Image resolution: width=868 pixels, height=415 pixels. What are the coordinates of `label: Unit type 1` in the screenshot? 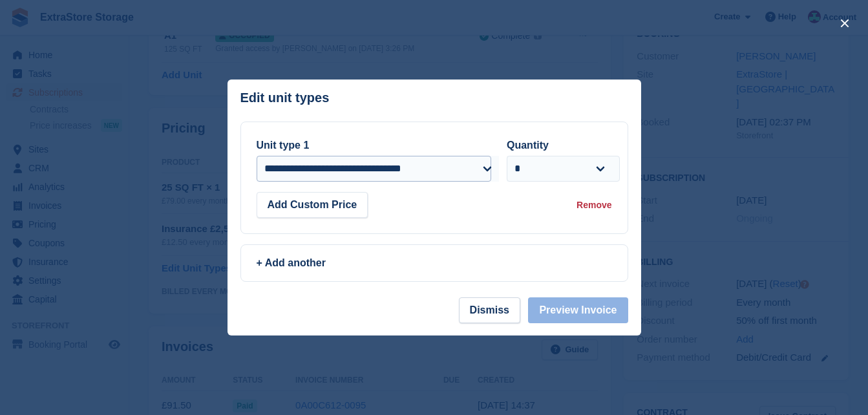 It's located at (283, 145).